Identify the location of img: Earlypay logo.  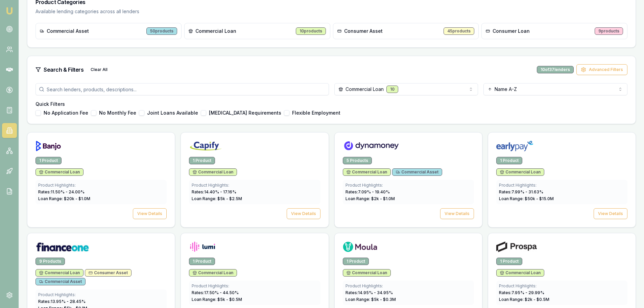
(515, 146).